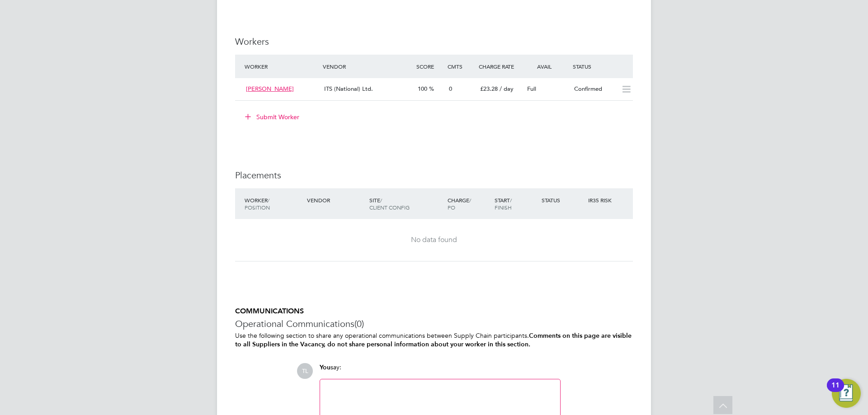 This screenshot has width=868, height=415. What do you see at coordinates (305, 371) in the screenshot?
I see `span: TL` at bounding box center [305, 371].